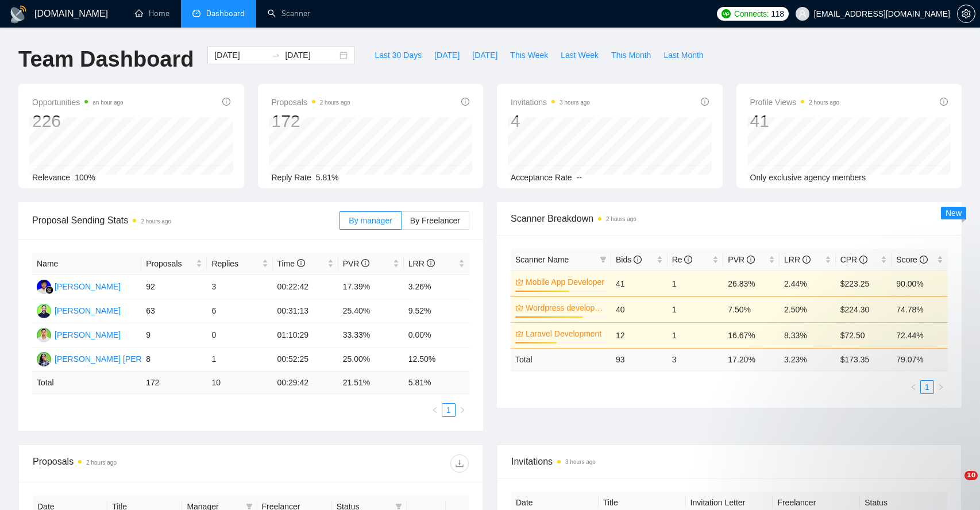 This screenshot has width=980, height=510. Describe the element at coordinates (729, 218) in the screenshot. I see `span: Scanner Breakdown` at that location.